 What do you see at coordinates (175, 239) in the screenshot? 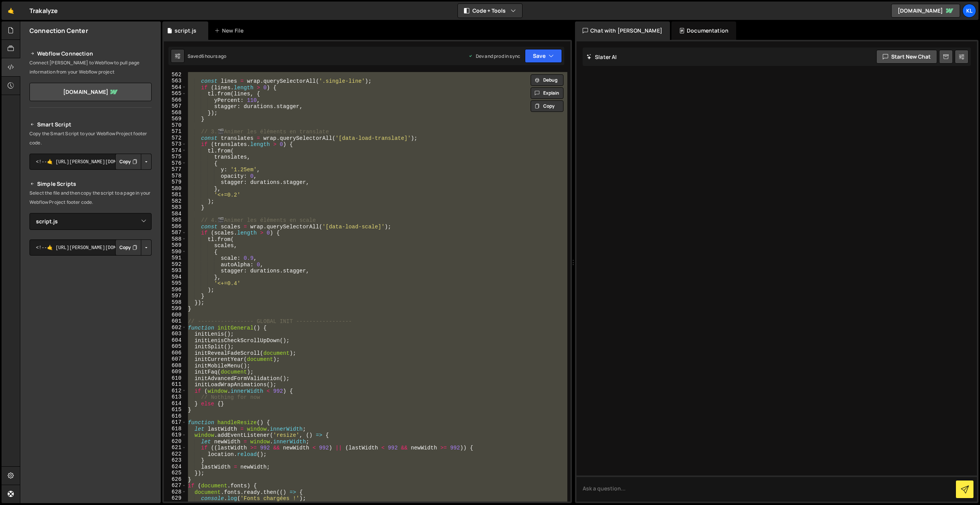
I see `div: 588` at bounding box center [175, 239].